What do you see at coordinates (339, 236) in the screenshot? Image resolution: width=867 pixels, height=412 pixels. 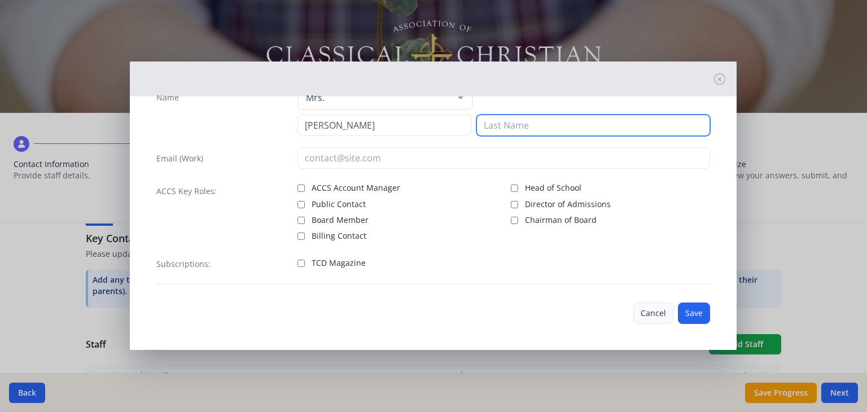 I see `span: Billing Contact` at bounding box center [339, 236].